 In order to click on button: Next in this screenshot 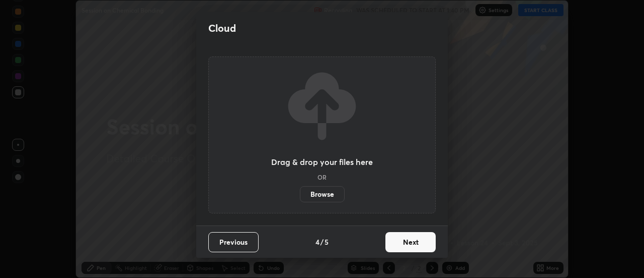, I will do `click(411, 242)`.